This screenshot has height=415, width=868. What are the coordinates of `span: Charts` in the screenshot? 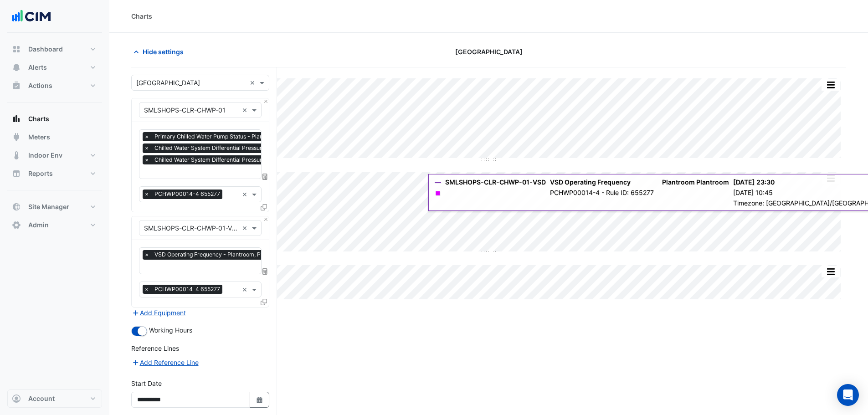 It's located at (39, 119).